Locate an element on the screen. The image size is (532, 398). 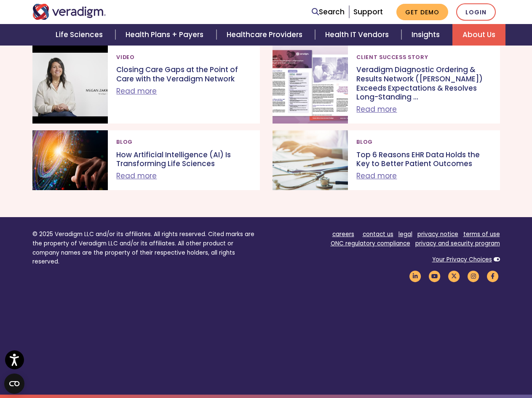
a: ONC regulatory compliance is located at coordinates (370, 243).